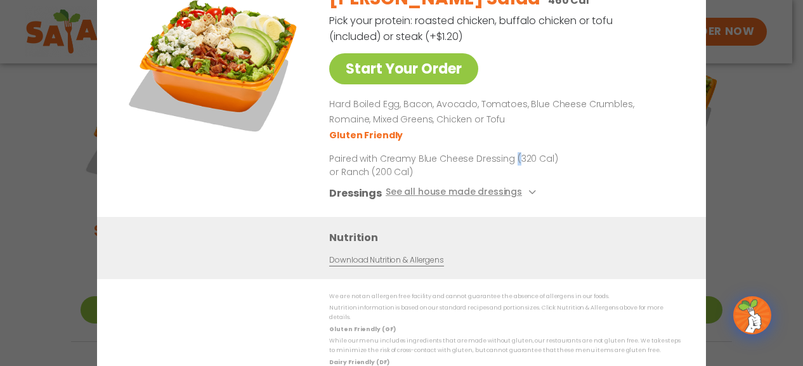 Image resolution: width=803 pixels, height=366 pixels. I want to click on strong: Gluten Friendly (GF), so click(362, 328).